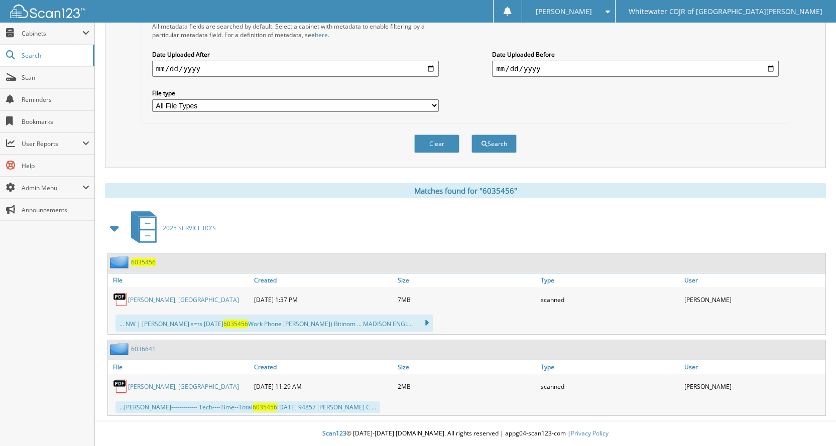 The width and height of the screenshot is (836, 446). I want to click on a: 2025 SERVICE RO'S, so click(170, 228).